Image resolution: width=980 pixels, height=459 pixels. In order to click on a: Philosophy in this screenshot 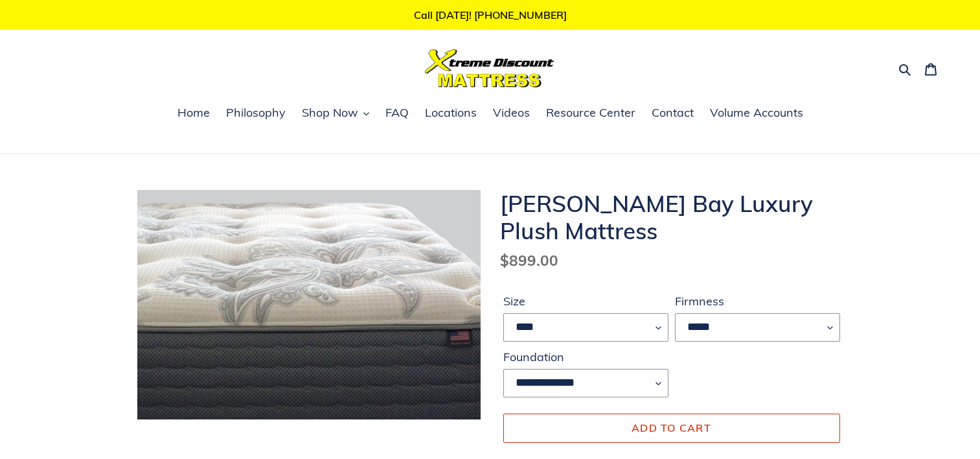, I will do `click(256, 113)`.